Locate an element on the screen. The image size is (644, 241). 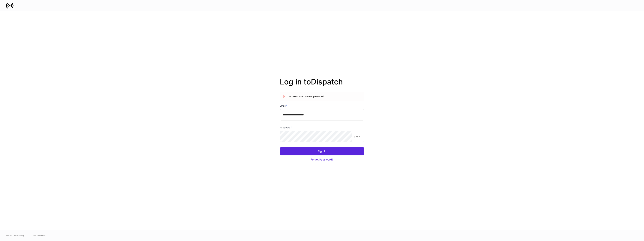
a: Data Disclaimer is located at coordinates (39, 235).